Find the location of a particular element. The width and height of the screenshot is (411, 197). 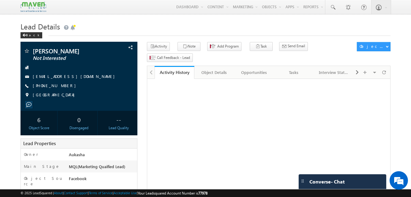

span: 77978 is located at coordinates (203, 193).